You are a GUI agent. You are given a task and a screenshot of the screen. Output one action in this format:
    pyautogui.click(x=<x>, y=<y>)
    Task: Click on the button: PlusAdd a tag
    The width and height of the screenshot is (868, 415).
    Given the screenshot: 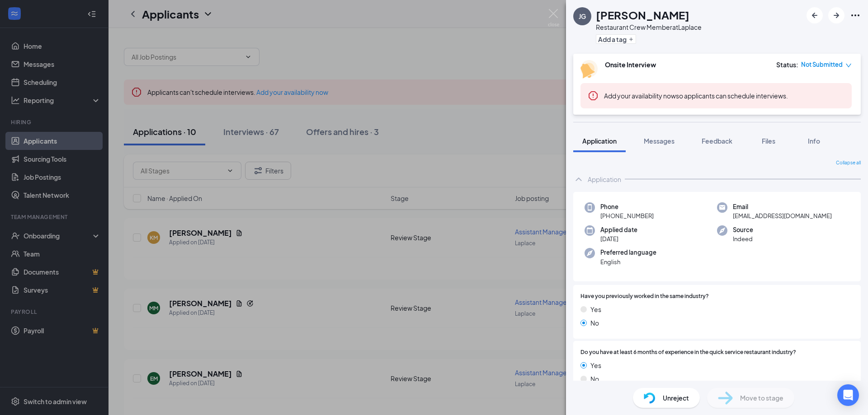 What is the action you would take?
    pyautogui.click(x=615, y=39)
    